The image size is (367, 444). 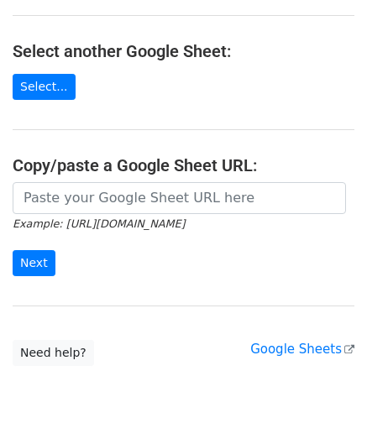 What do you see at coordinates (34, 263) in the screenshot?
I see `input: Next` at bounding box center [34, 263].